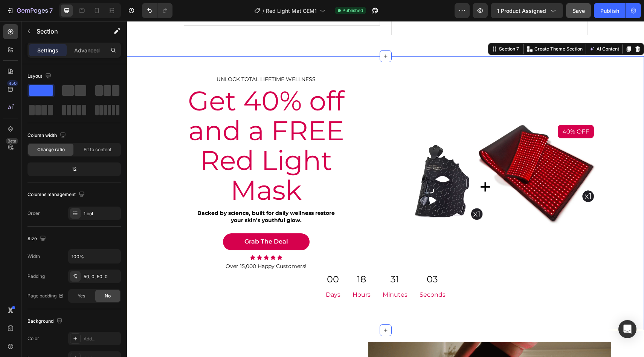 This screenshot has width=644, height=357. I want to click on span: Yes, so click(81, 296).